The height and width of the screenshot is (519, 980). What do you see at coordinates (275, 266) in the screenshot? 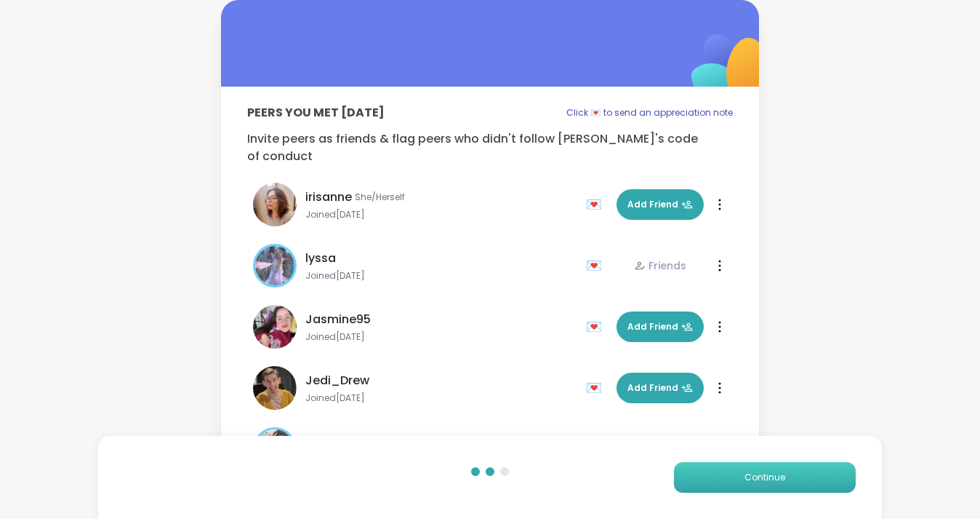
I see `img: lyssa` at bounding box center [275, 266].